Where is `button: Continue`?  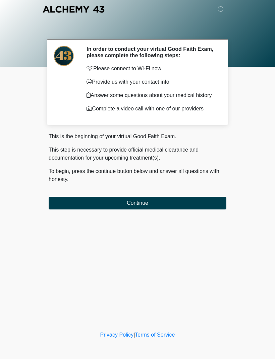
button: Continue is located at coordinates (137, 203).